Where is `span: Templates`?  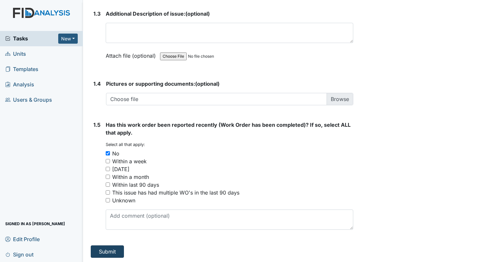 span: Templates is located at coordinates (22, 69).